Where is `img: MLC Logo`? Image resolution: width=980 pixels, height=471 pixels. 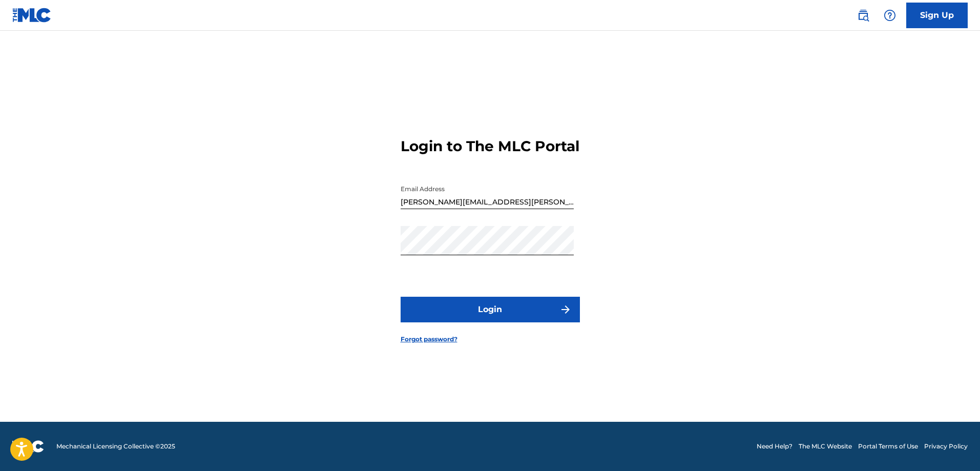 img: MLC Logo is located at coordinates (32, 15).